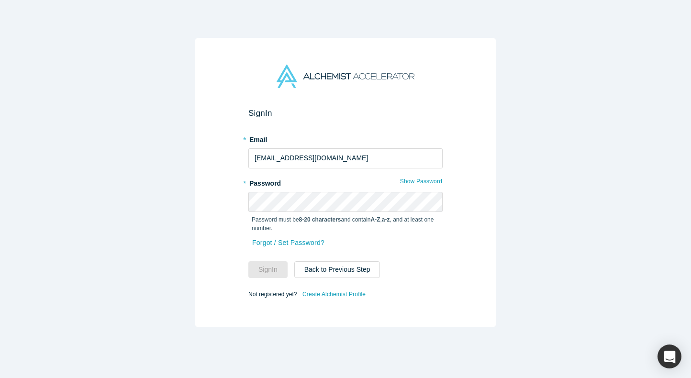 The image size is (691, 378). What do you see at coordinates (268, 269) in the screenshot?
I see `button: SignIn` at bounding box center [268, 269].